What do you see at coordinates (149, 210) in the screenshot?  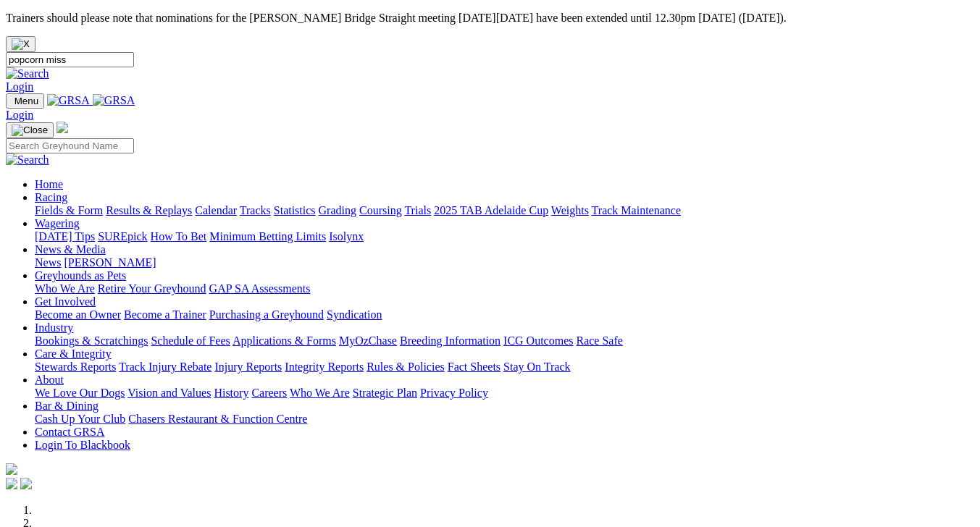 I see `a: Results & Replays` at bounding box center [149, 210].